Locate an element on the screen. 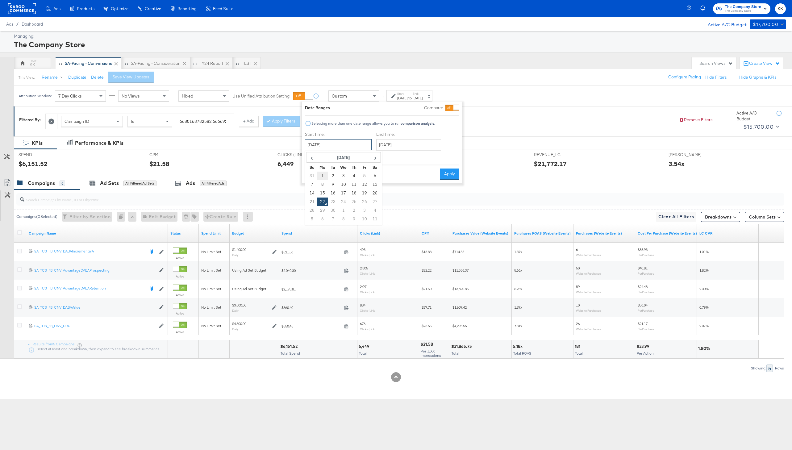  button: KK is located at coordinates (780, 9).